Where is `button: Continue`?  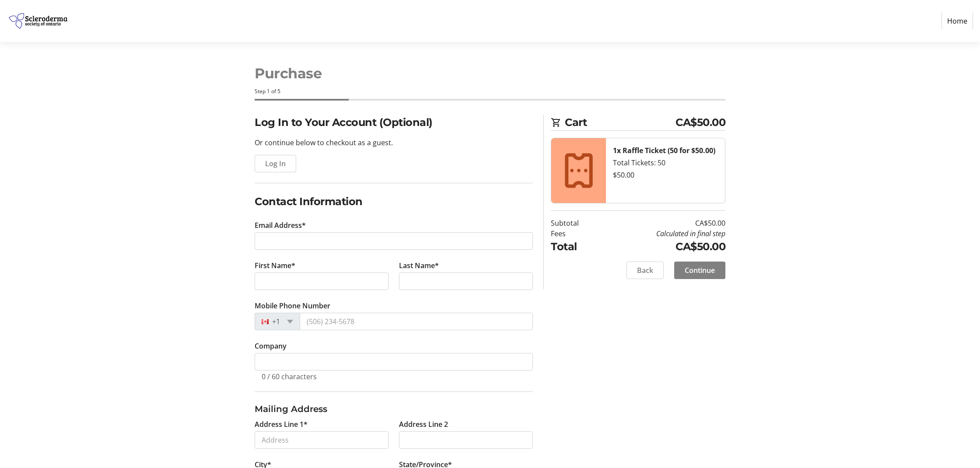 button: Continue is located at coordinates (700, 271).